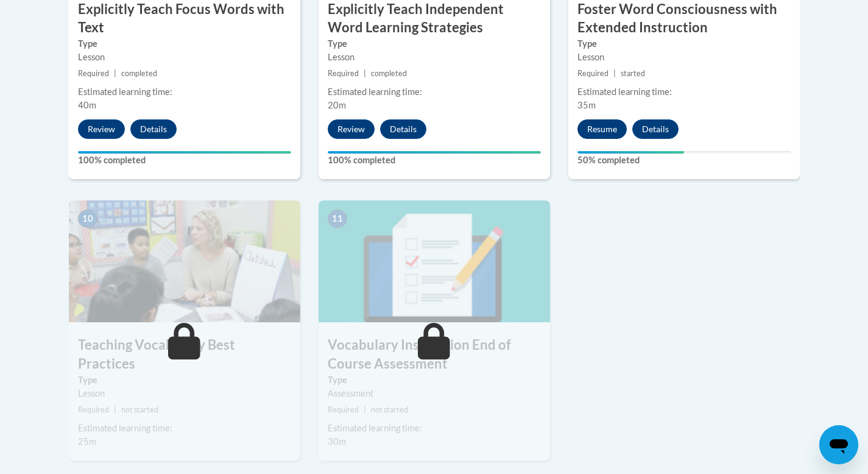 The width and height of the screenshot is (868, 474). What do you see at coordinates (184, 355) in the screenshot?
I see `h3: Teaching Vocabulary Best Practices` at bounding box center [184, 355].